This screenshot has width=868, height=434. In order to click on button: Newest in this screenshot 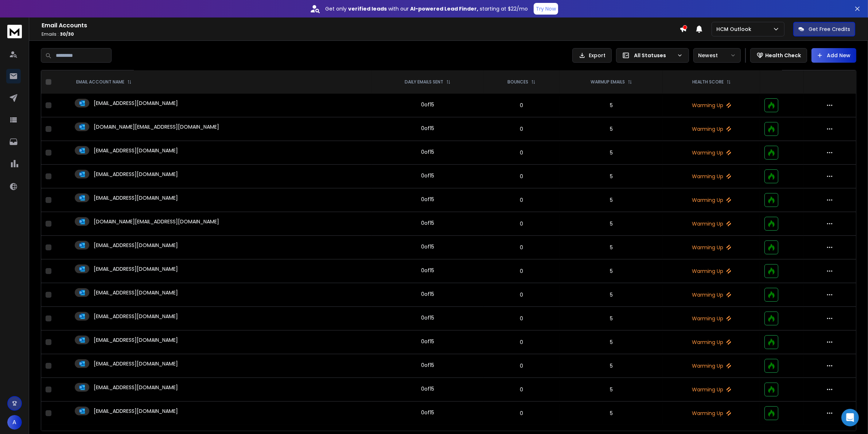, I will do `click(717, 55)`.